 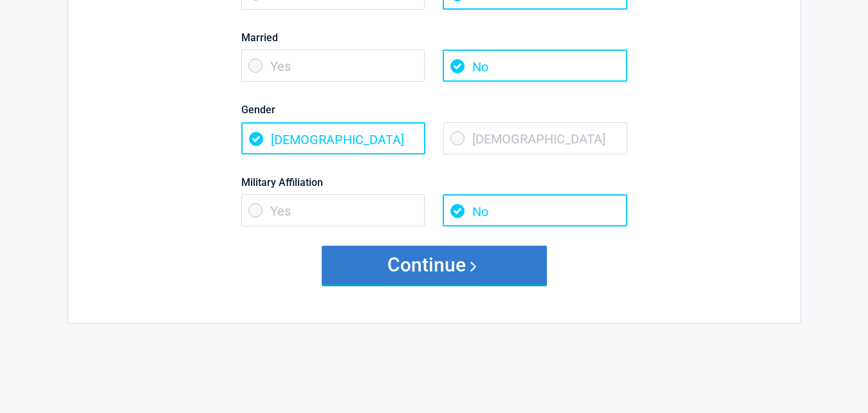 I want to click on label: Gender, so click(x=434, y=109).